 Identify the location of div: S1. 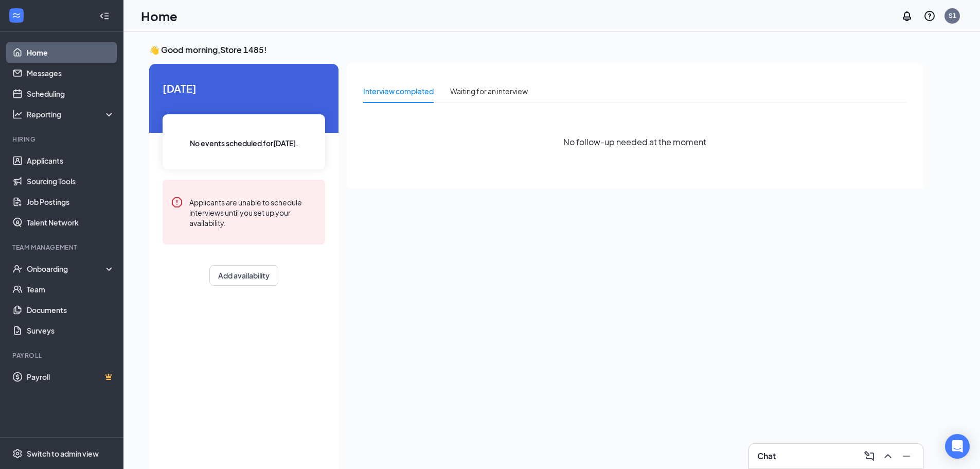
(953, 15).